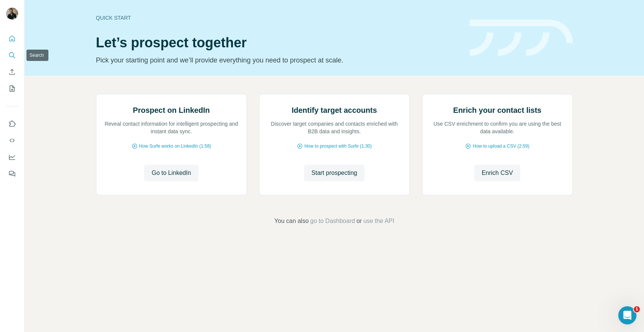 The height and width of the screenshot is (332, 644). Describe the element at coordinates (171, 110) in the screenshot. I see `h2: Prospect on LinkedIn` at that location.